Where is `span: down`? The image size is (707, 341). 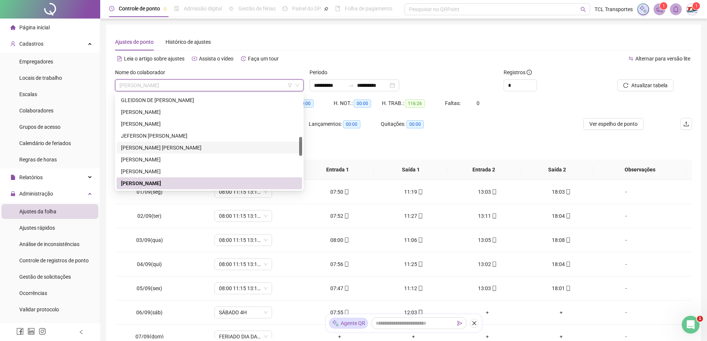
span: down is located at coordinates (297, 85).